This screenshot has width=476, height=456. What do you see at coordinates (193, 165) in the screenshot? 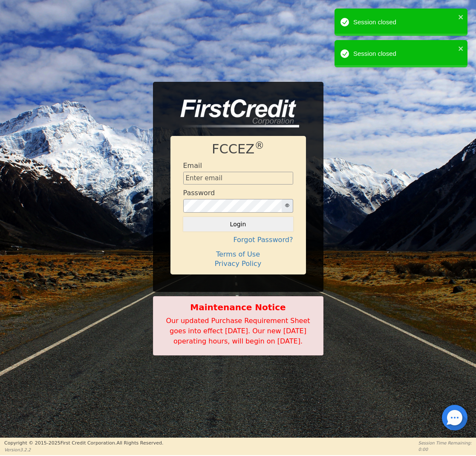
I see `h4: Email` at bounding box center [193, 165].